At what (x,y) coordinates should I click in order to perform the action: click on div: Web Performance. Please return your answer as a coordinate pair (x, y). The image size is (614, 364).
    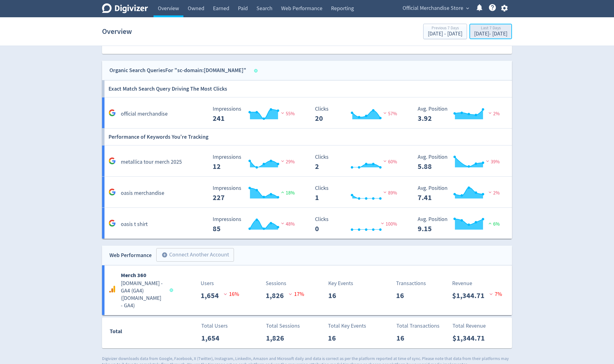
    Looking at the image, I should click on (130, 255).